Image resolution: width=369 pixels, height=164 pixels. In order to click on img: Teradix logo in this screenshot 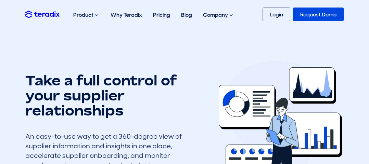, I will do `click(42, 14)`.